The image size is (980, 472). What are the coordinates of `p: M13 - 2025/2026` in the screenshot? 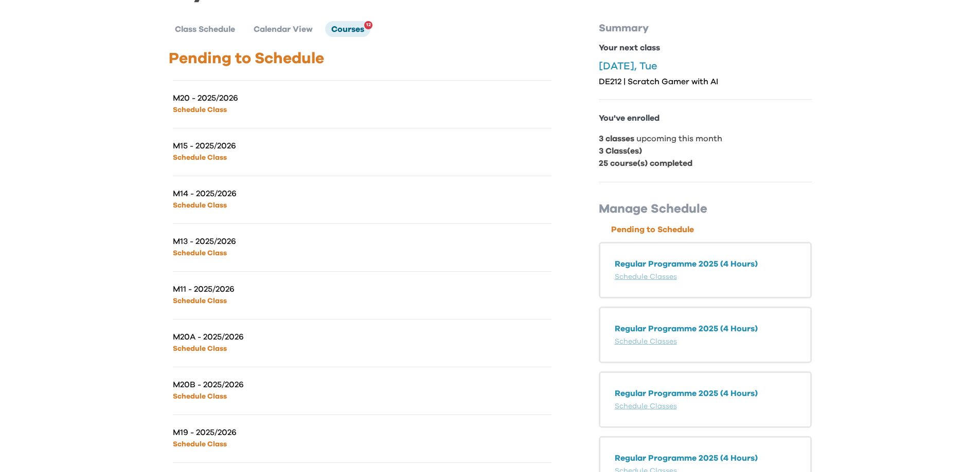 It's located at (268, 241).